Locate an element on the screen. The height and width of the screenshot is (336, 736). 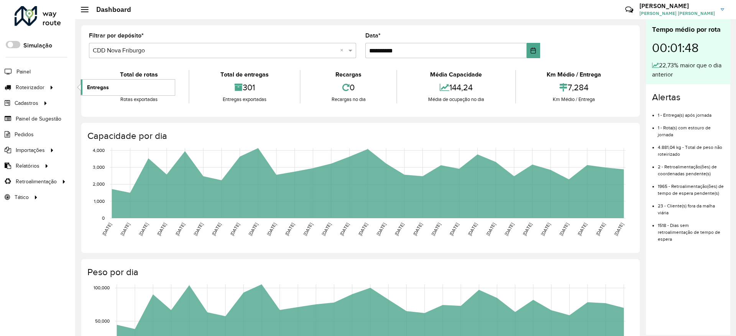
div: Total de rotas is located at coordinates (139, 75).